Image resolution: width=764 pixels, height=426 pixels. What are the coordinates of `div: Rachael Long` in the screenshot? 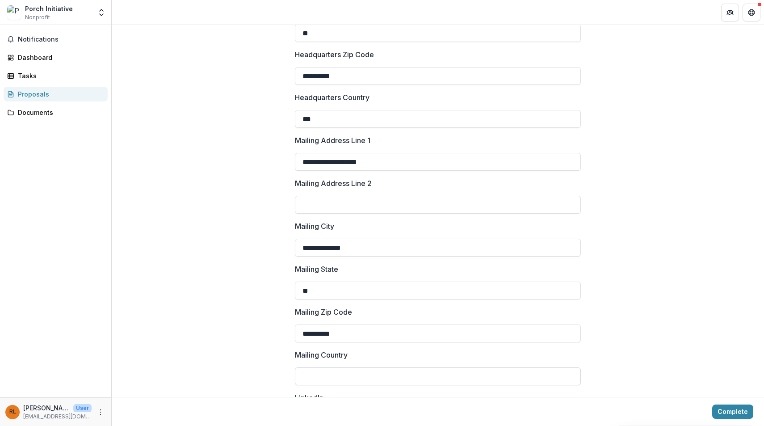 It's located at (13, 412).